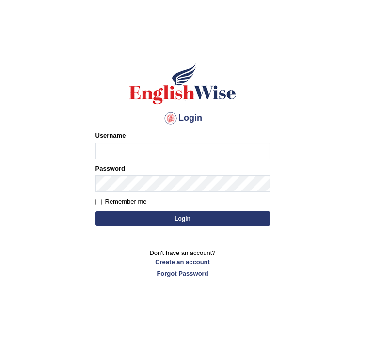 This screenshot has width=365, height=349. I want to click on a: Create an account, so click(183, 262).